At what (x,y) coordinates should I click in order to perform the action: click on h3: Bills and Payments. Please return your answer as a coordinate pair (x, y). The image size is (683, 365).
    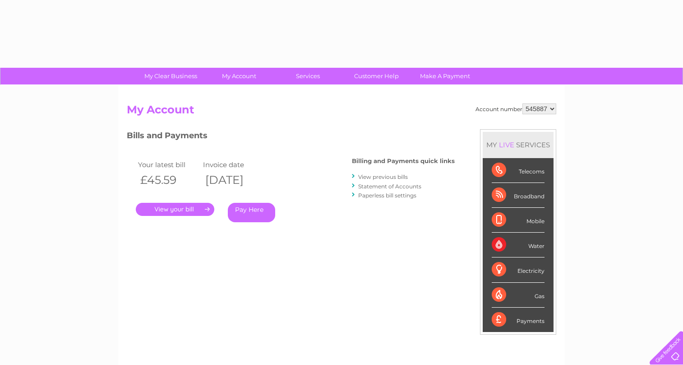
    Looking at the image, I should click on (291, 137).